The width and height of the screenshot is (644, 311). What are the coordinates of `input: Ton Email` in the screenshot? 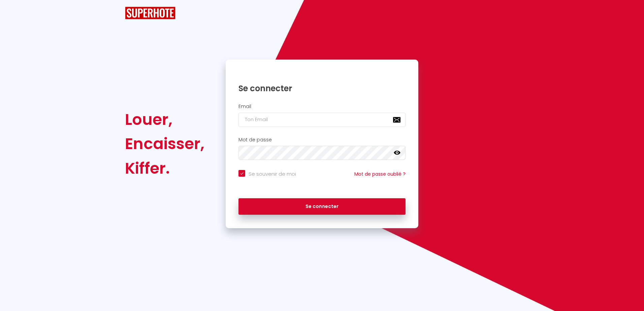 It's located at (322, 120).